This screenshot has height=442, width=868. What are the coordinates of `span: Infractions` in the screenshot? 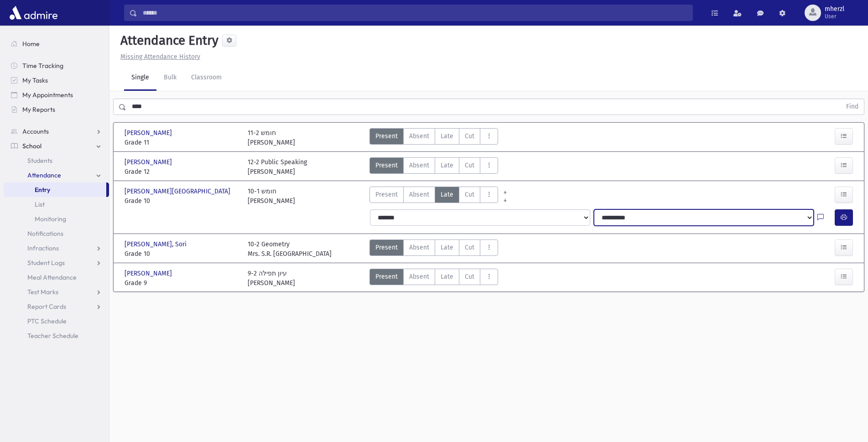 It's located at (43, 248).